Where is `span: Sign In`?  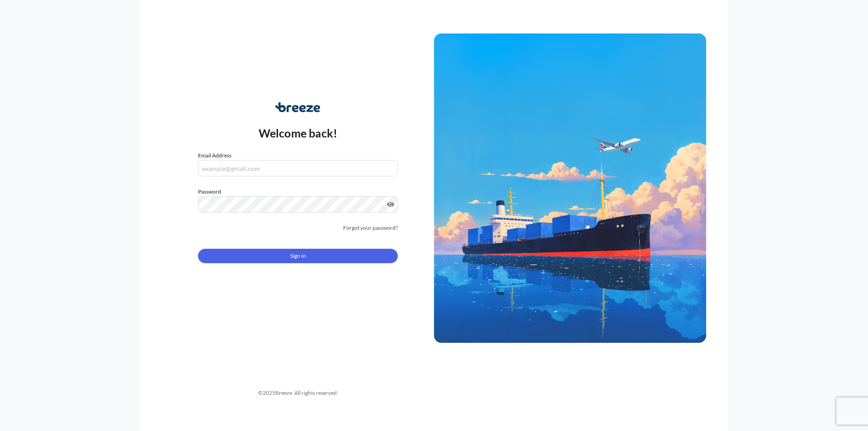
span: Sign In is located at coordinates (298, 256).